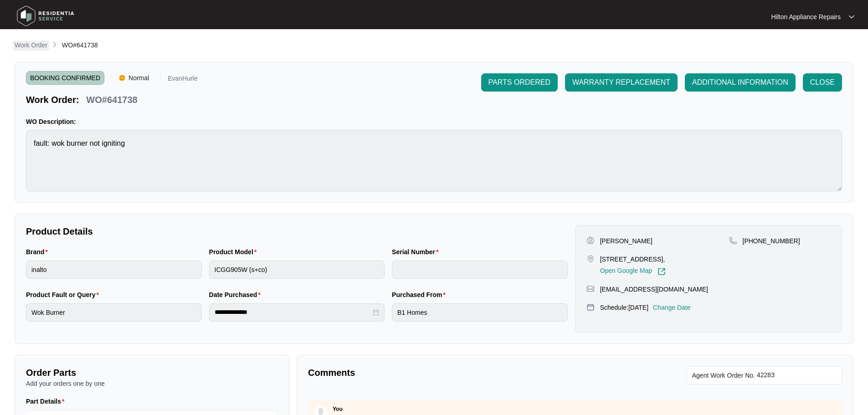 This screenshot has width=868, height=415. What do you see at coordinates (724, 375) in the screenshot?
I see `span: Agent Work Order No.` at bounding box center [724, 375].